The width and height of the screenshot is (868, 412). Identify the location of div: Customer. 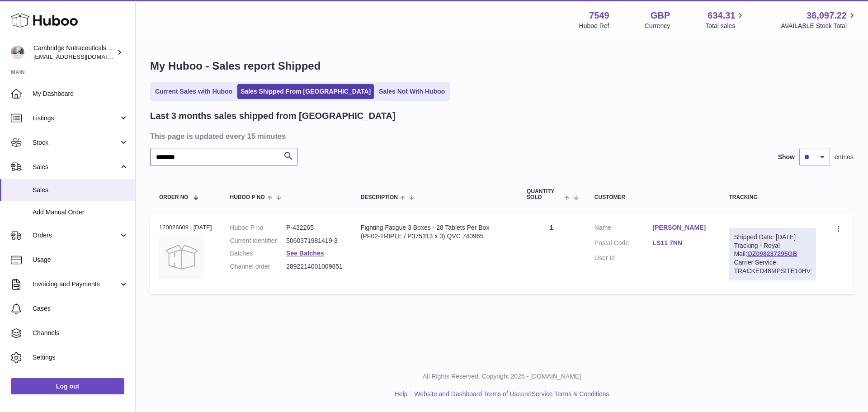
(653, 197).